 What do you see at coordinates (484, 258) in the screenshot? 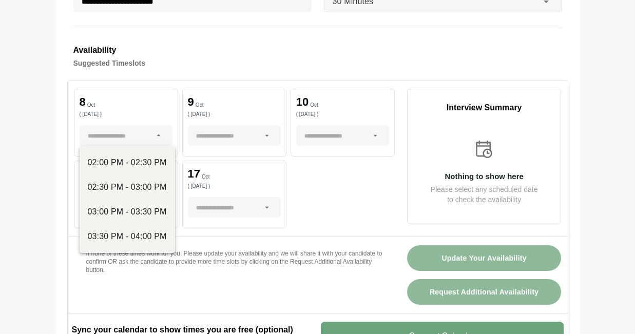
I see `button: Update Your Availability` at bounding box center [484, 258].